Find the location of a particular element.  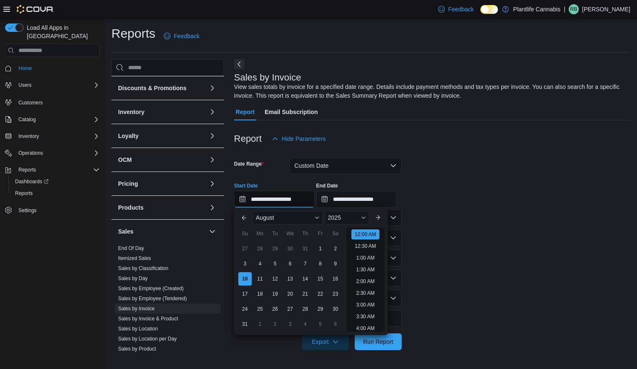

span: Catalog is located at coordinates (57, 119).